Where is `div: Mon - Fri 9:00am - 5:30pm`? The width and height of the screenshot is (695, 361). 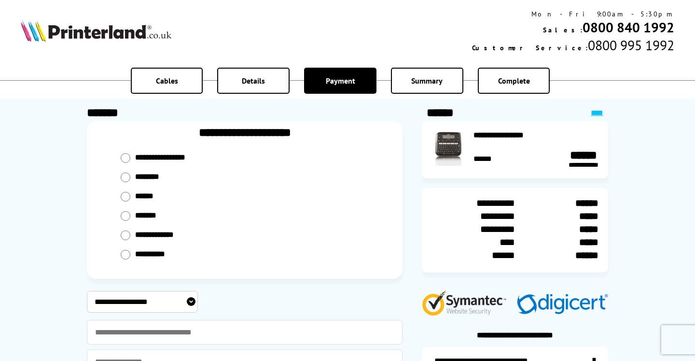 div: Mon - Fri 9:00am - 5:30pm is located at coordinates (573, 14).